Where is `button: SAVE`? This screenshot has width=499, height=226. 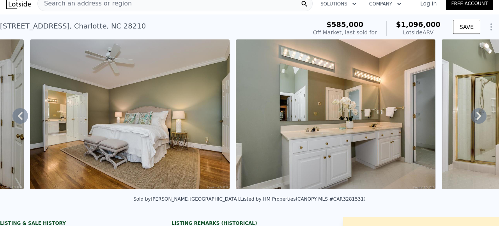
button: SAVE is located at coordinates (467, 27).